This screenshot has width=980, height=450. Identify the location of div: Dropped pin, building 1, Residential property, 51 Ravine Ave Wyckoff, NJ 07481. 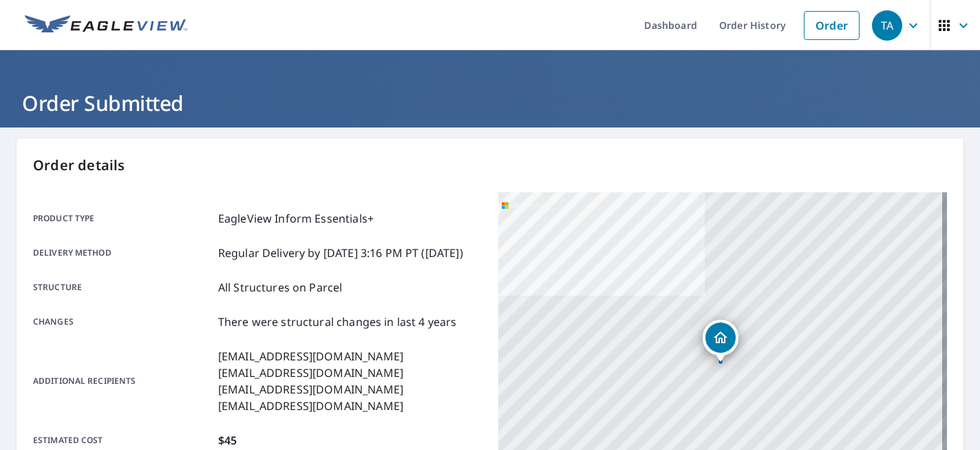
(720, 341).